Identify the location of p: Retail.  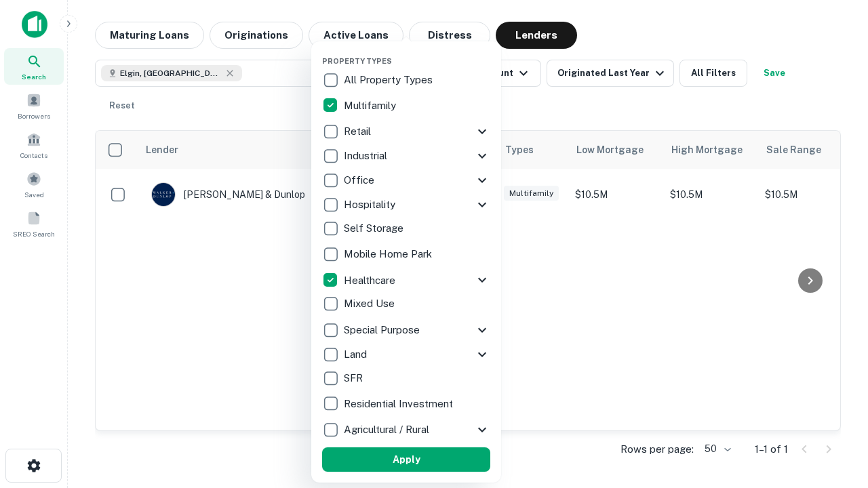
(359, 131).